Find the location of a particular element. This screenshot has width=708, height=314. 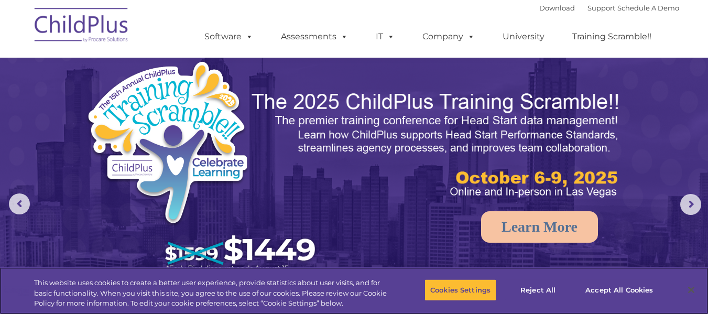

a: University is located at coordinates (523, 37).